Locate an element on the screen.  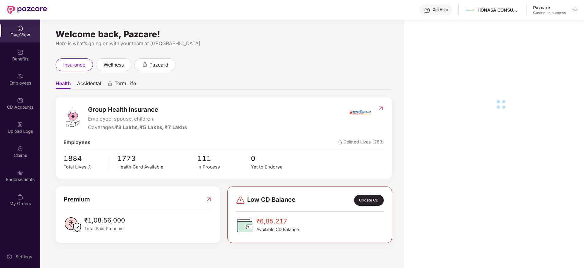
img: svg+xml;base64,PHN2ZyBpZD0iVXBsb2FkX0xvZ3MiIGRhdGEtbmFtZT0iVXBsb2FkIExvZ3MiIHhtbG5zPSJodHRwOi8vd3... is located at coordinates (20, 125).